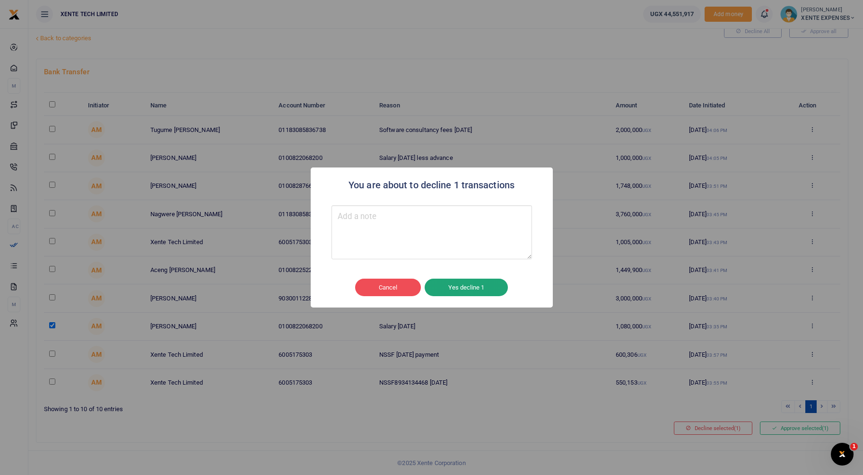 This screenshot has width=863, height=475. I want to click on h2: You are about to decline 1 transactions, so click(431, 185).